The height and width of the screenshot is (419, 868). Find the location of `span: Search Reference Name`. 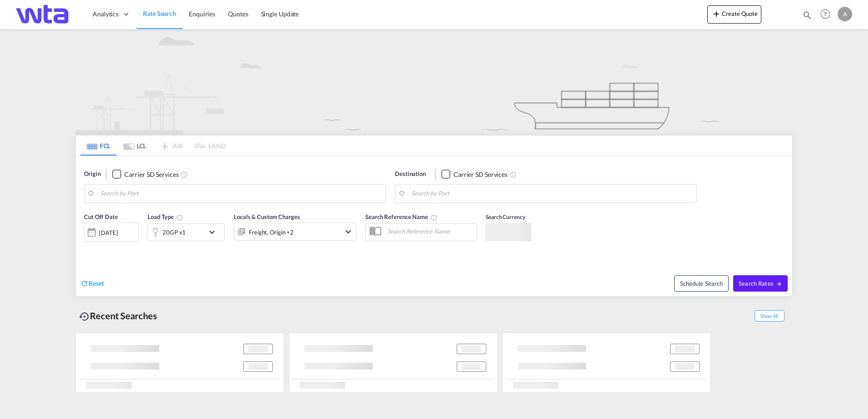

span: Search Reference Name is located at coordinates (401, 217).